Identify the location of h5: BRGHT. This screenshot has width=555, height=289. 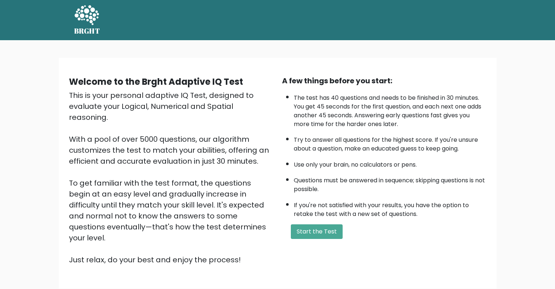
(87, 31).